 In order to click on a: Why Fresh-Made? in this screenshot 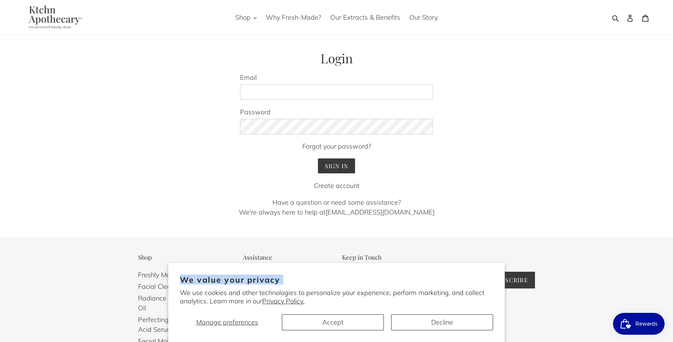, I will do `click(294, 17)`.